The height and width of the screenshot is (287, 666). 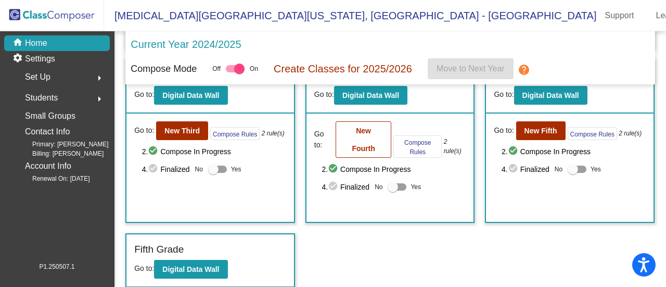 What do you see at coordinates (470, 69) in the screenshot?
I see `button: Move to Next Year` at bounding box center [470, 69].